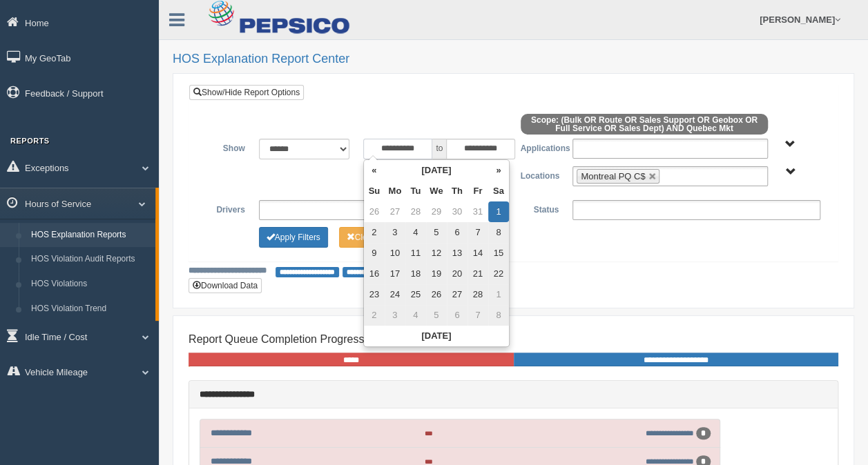 The image size is (868, 465). Describe the element at coordinates (395, 294) in the screenshot. I see `td: 24` at that location.